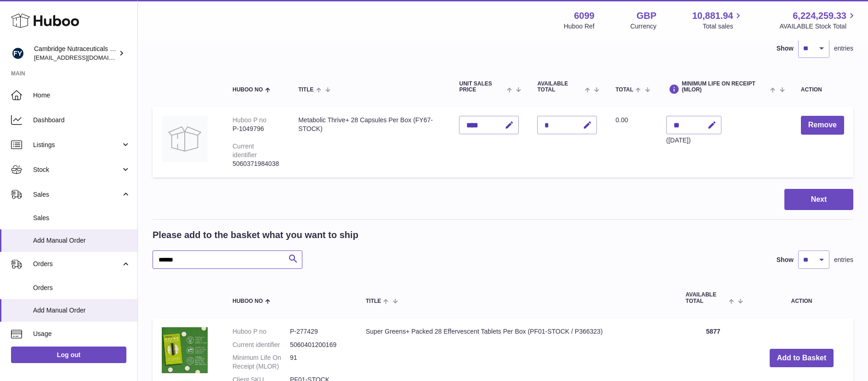 This screenshot has height=381, width=868. What do you see at coordinates (256, 235) in the screenshot?
I see `h2: Please add to the basket what you want to ship` at bounding box center [256, 235].